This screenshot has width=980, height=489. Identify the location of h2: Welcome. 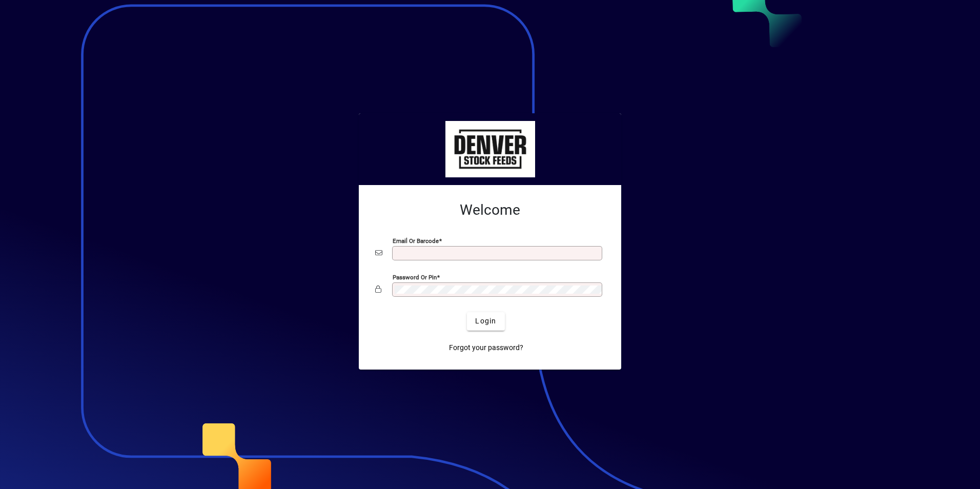
(490, 210).